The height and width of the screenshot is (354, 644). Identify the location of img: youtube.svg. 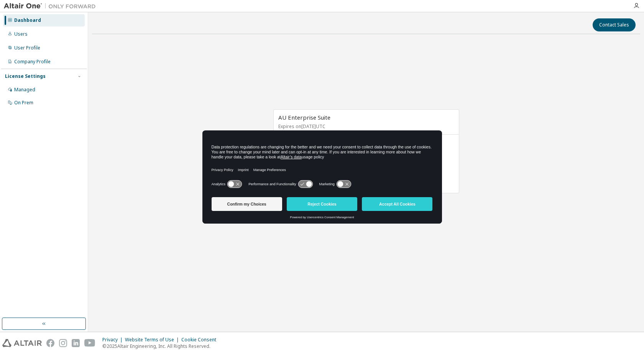
(90, 343).